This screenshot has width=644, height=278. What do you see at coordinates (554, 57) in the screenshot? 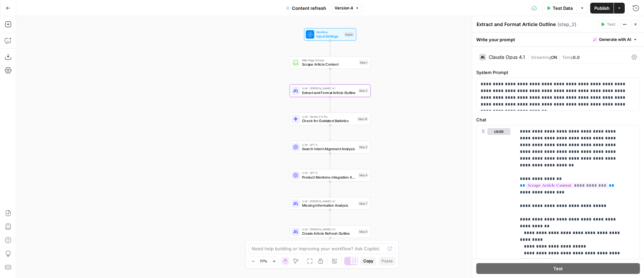
I see `span: ON` at bounding box center [554, 57].